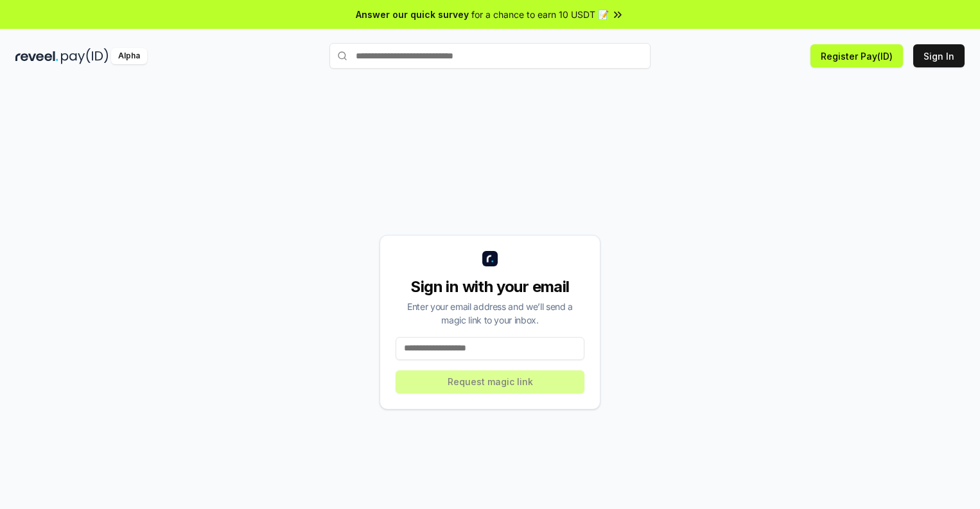 The width and height of the screenshot is (980, 509). What do you see at coordinates (37, 56) in the screenshot?
I see `img: reveel_dark` at bounding box center [37, 56].